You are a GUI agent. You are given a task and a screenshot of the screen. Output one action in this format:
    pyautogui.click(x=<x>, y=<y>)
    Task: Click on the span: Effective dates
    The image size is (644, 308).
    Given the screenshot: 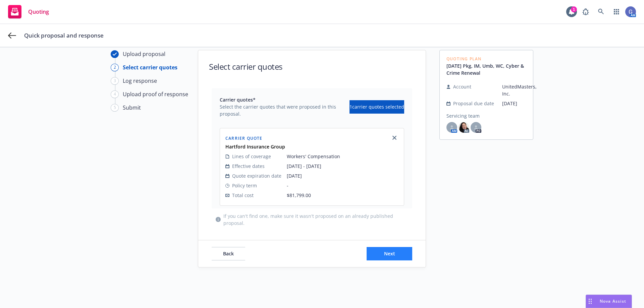 What is the action you would take?
    pyautogui.click(x=248, y=166)
    